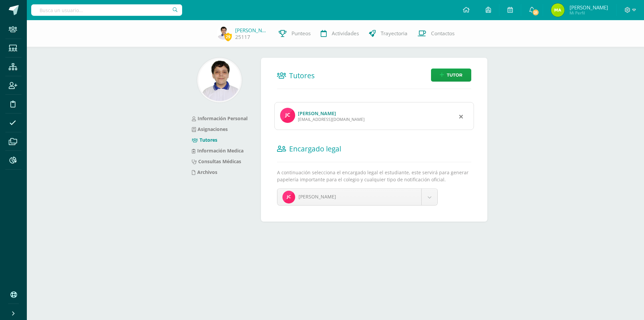 This screenshot has height=320, width=644. I want to click on a: Contactos, so click(436, 34).